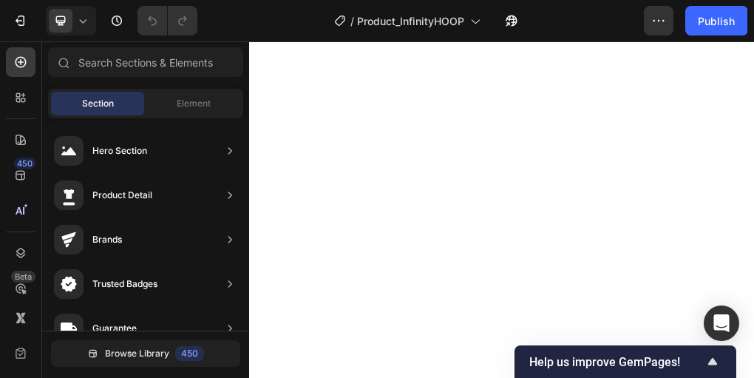 This screenshot has width=754, height=378. What do you see at coordinates (137, 354) in the screenshot?
I see `span: Browse Library` at bounding box center [137, 354].